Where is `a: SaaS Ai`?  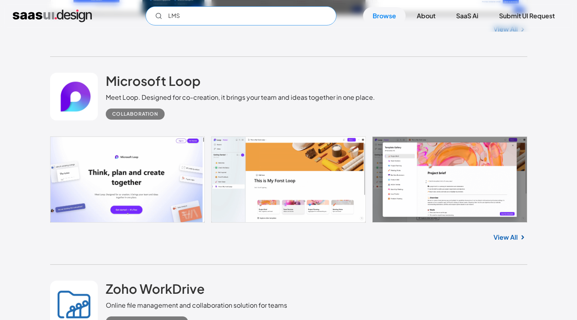 a: SaaS Ai is located at coordinates (467, 16).